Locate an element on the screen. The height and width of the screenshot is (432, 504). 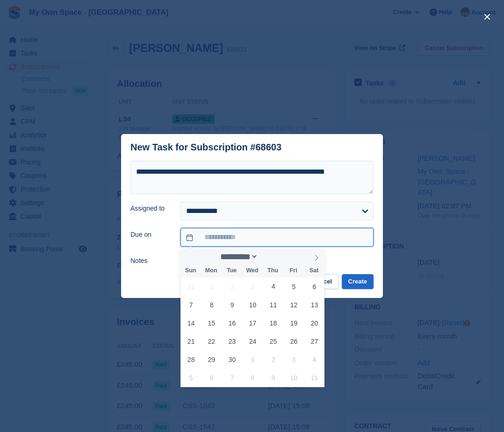
span: September 1, 2025 is located at coordinates (211, 286).